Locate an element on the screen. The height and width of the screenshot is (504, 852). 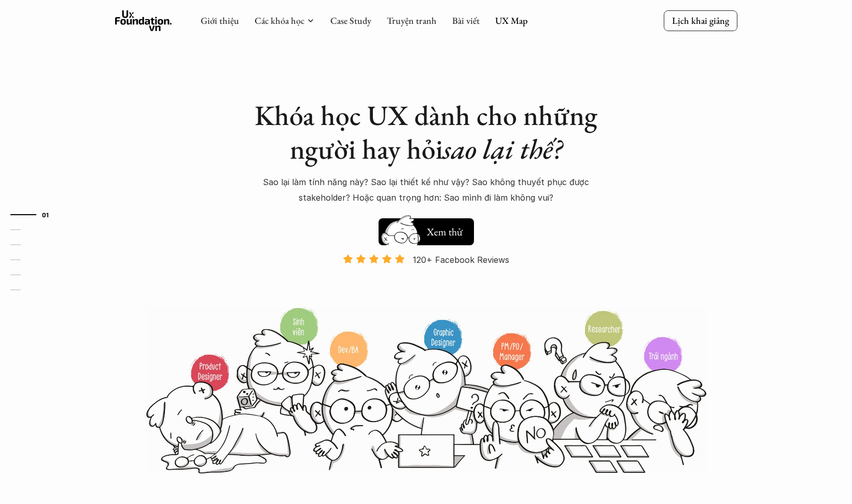
a: Giới thiệu is located at coordinates (220, 20).